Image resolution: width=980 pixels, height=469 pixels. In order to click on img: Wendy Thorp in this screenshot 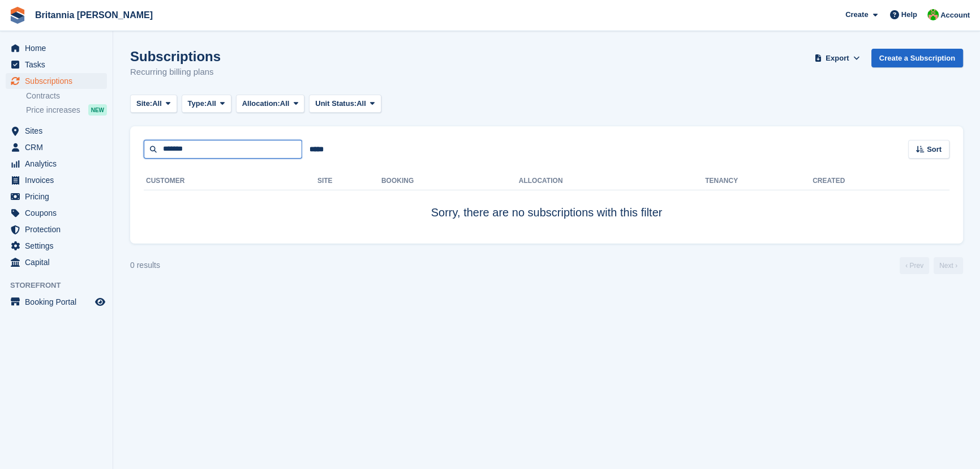, I will do `click(933, 15)`.